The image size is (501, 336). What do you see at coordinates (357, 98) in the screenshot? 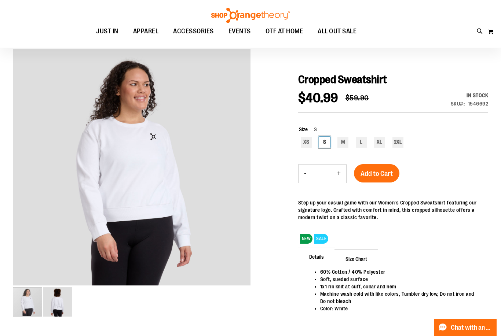
I see `span: $59.90` at bounding box center [357, 98].